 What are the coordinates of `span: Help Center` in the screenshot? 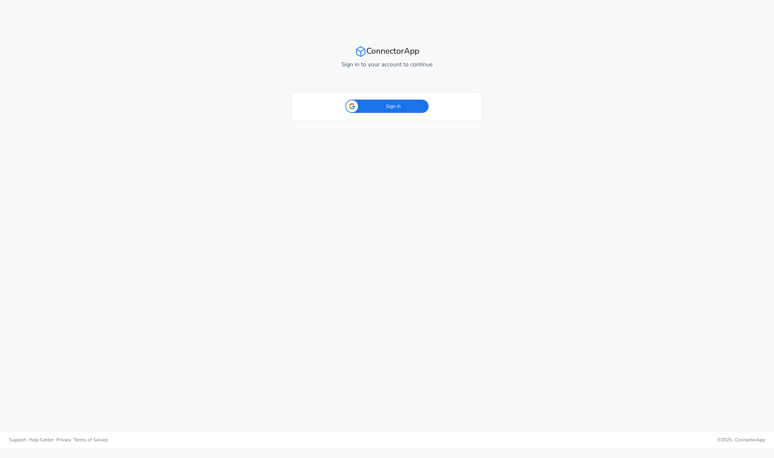 It's located at (41, 440).